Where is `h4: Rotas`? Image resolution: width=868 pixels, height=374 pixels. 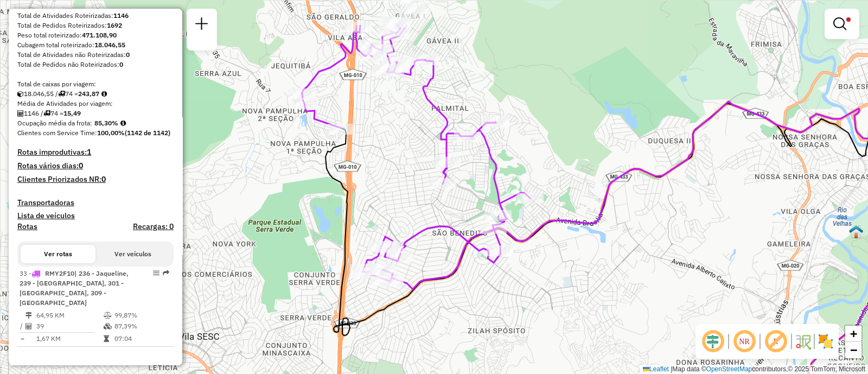
h4: Rotas is located at coordinates (27, 226).